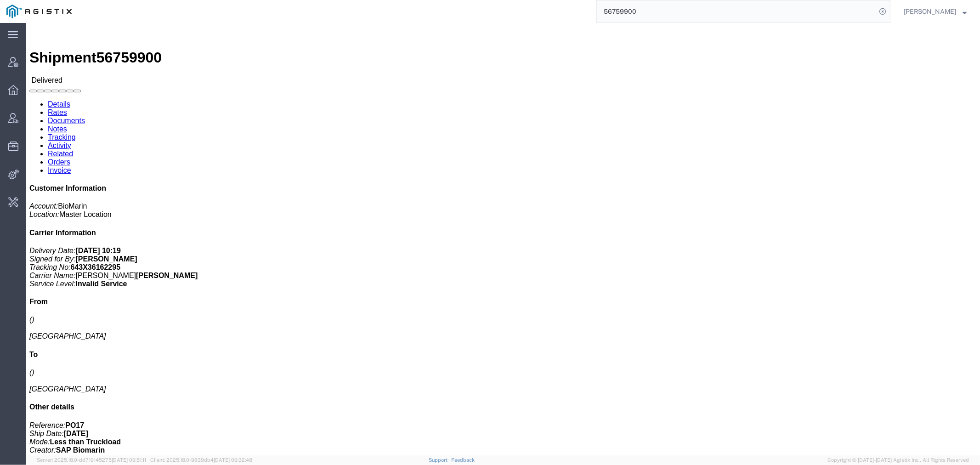 The image size is (980, 465). What do you see at coordinates (737, 11) in the screenshot?
I see `input: Search for shipment number, reference number` at bounding box center [737, 11].